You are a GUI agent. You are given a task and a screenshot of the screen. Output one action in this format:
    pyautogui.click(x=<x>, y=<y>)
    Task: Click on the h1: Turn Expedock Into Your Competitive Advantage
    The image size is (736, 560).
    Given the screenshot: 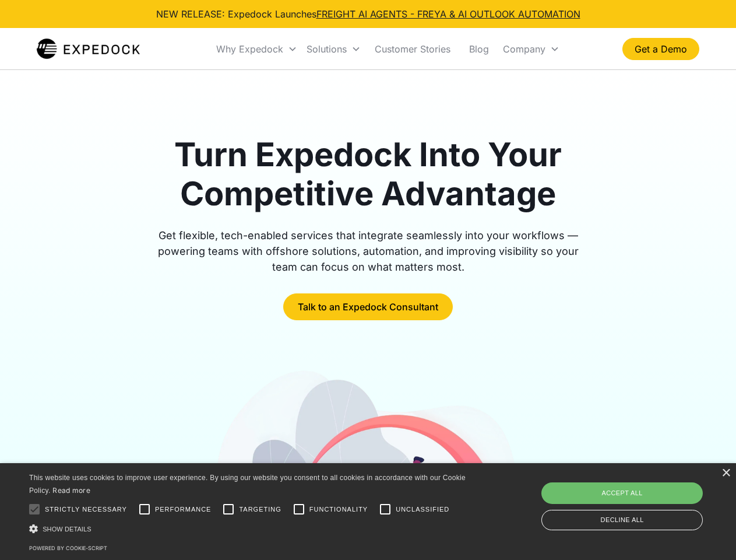 What is the action you would take?
    pyautogui.click(x=369, y=174)
    